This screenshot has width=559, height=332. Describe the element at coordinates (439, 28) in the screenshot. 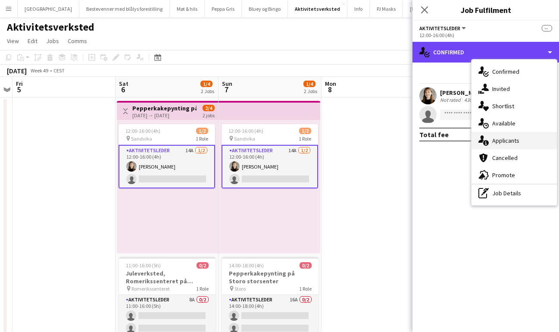

I see `span: Aktivitetsleder` at that location.